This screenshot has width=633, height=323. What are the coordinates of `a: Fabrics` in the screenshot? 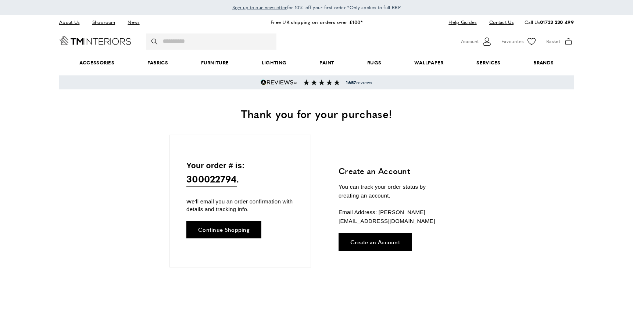 It's located at (158, 63).